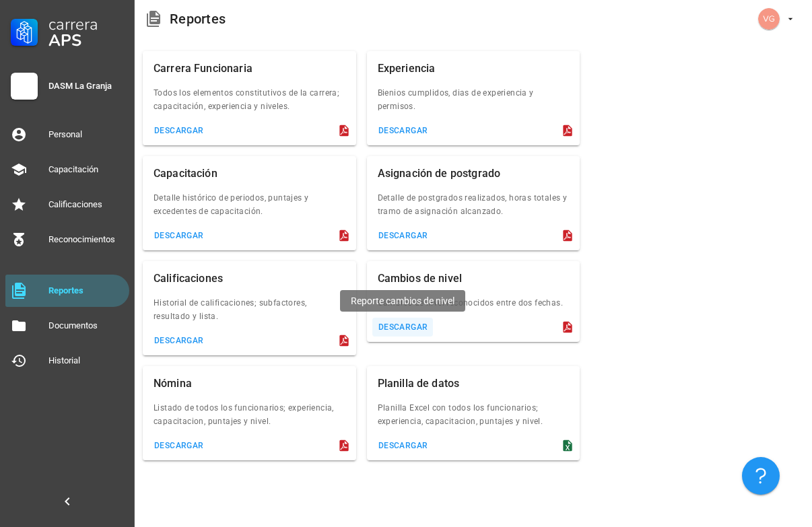  What do you see at coordinates (68, 205) in the screenshot?
I see `a: Calificaciones` at bounding box center [68, 205].